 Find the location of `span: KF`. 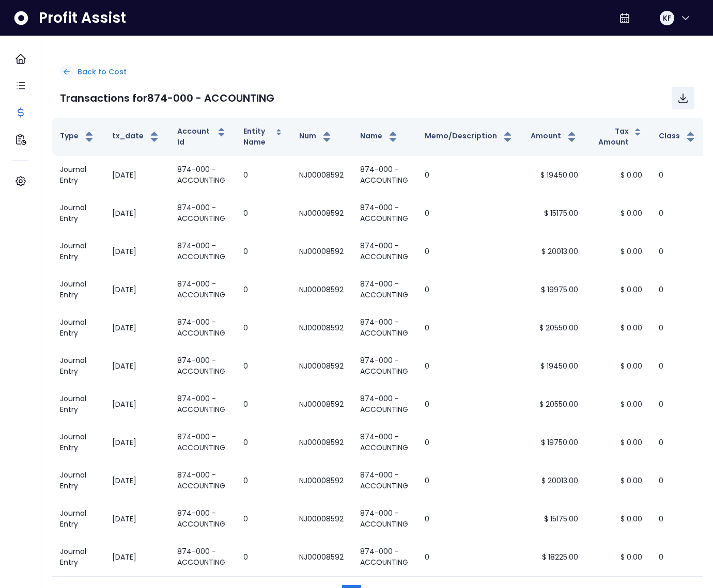

span: KF is located at coordinates (667, 18).